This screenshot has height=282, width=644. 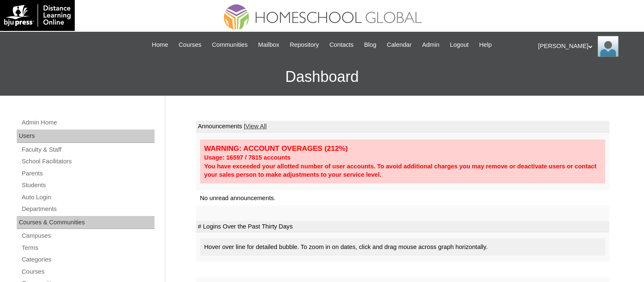 What do you see at coordinates (88, 161) in the screenshot?
I see `a: School Facilitators` at bounding box center [88, 161].